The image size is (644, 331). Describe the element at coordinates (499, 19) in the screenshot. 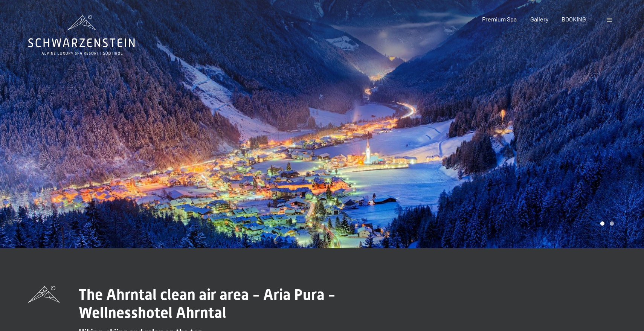

I see `a: Premium Spa` at that location.